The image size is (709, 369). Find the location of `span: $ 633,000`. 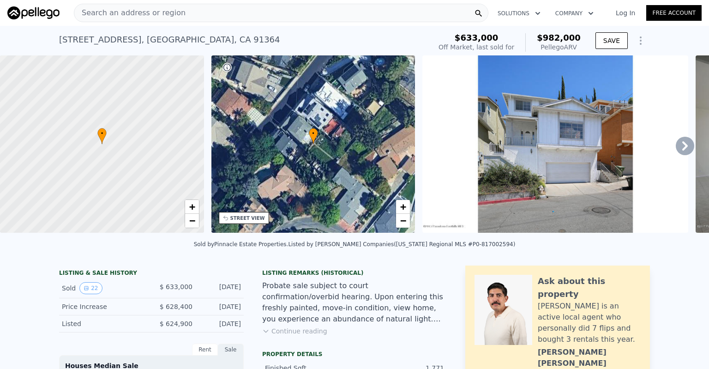

span: $ 633,000 is located at coordinates (176, 287).